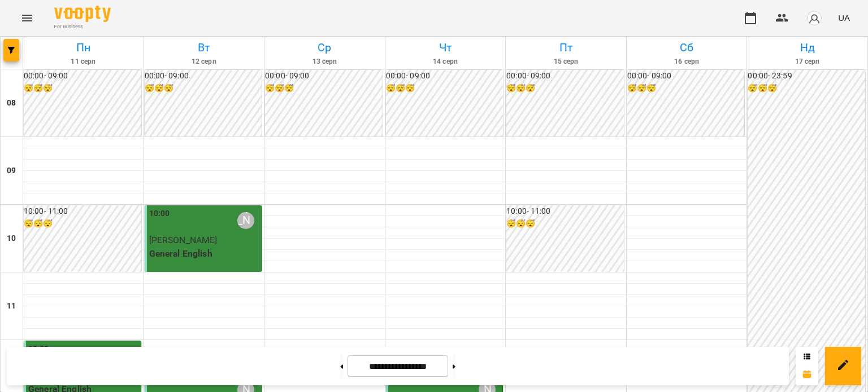  Describe the element at coordinates (159, 214) in the screenshot. I see `label: 10:00` at that location.